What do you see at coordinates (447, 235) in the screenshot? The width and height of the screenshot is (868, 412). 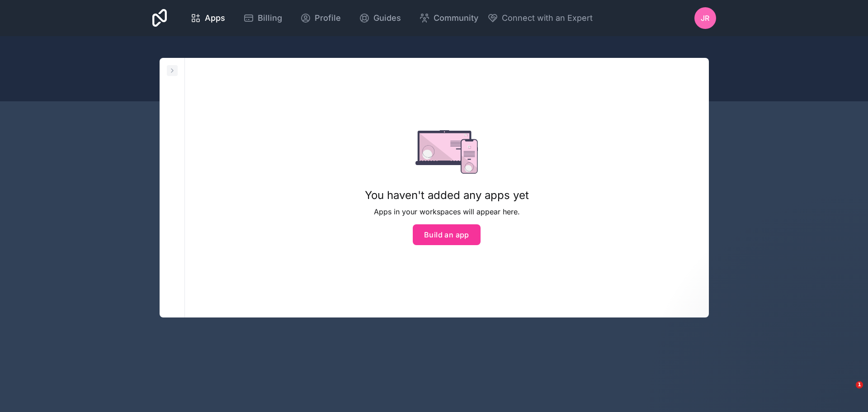 I see `a: Build an app` at bounding box center [447, 235].